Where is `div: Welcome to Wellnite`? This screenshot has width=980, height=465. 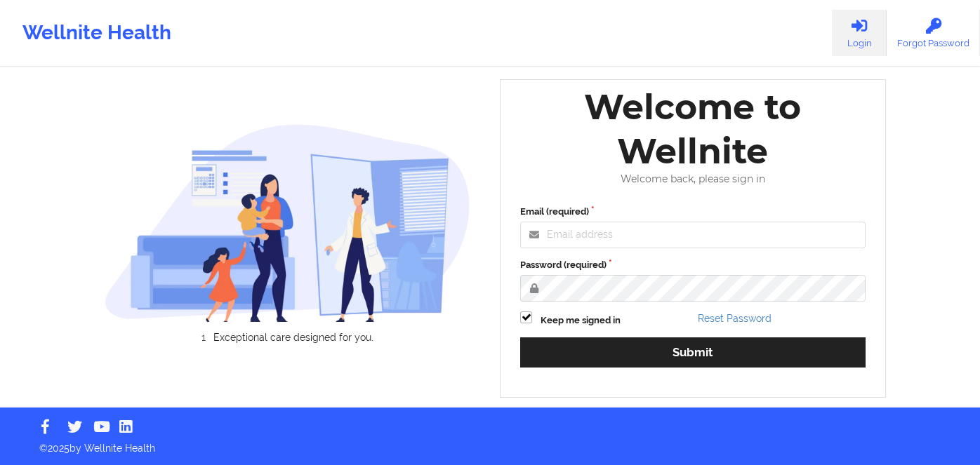 div: Welcome to Wellnite is located at coordinates (693, 129).